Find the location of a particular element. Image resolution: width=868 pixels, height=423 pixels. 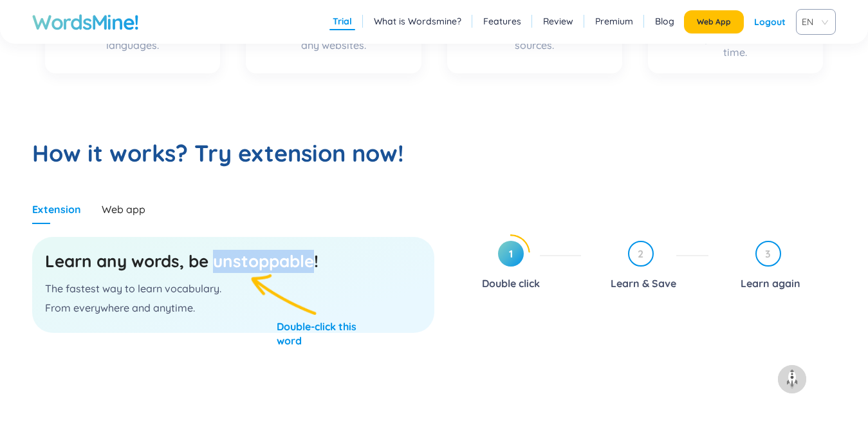

a: Blog is located at coordinates (665, 21).